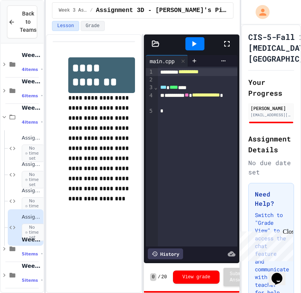 This screenshot has width=301, height=293. What do you see at coordinates (32, 164) in the screenshot?
I see `span: Assignment 3B - Math Tutor Program` at bounding box center [32, 164].